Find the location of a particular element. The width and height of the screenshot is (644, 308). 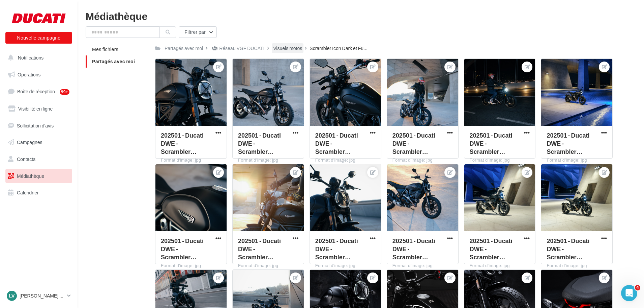

span: 202501 - Ducati DWE - Scrambler Icon Dark-38 is located at coordinates (414, 143).